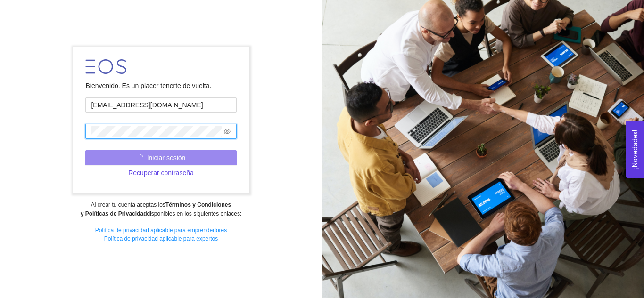 This screenshot has width=644, height=298. What do you see at coordinates (227, 132) in the screenshot?
I see `span: eye-invisible` at bounding box center [227, 132].